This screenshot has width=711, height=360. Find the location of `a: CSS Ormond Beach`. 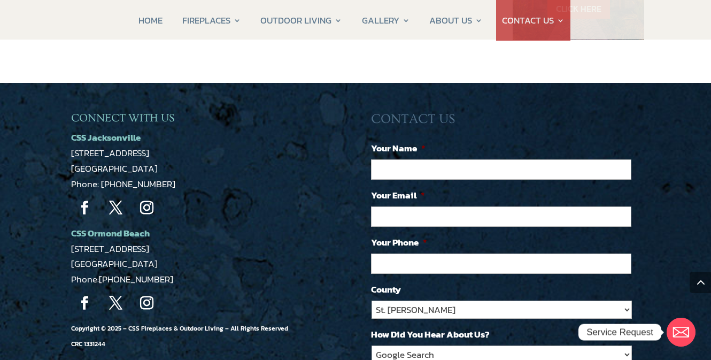

a: CSS Ormond Beach is located at coordinates (110, 233).